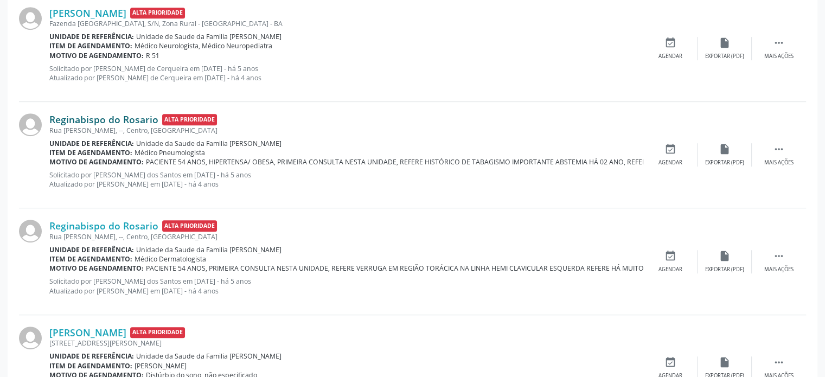 The image size is (825, 377). What do you see at coordinates (170, 259) in the screenshot?
I see `span: Médico Dermatologista` at bounding box center [170, 259].